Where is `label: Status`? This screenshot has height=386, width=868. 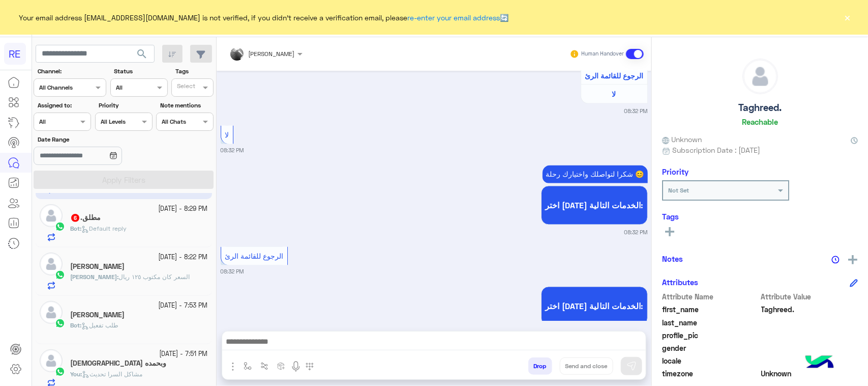
label: Status is located at coordinates (140, 71).